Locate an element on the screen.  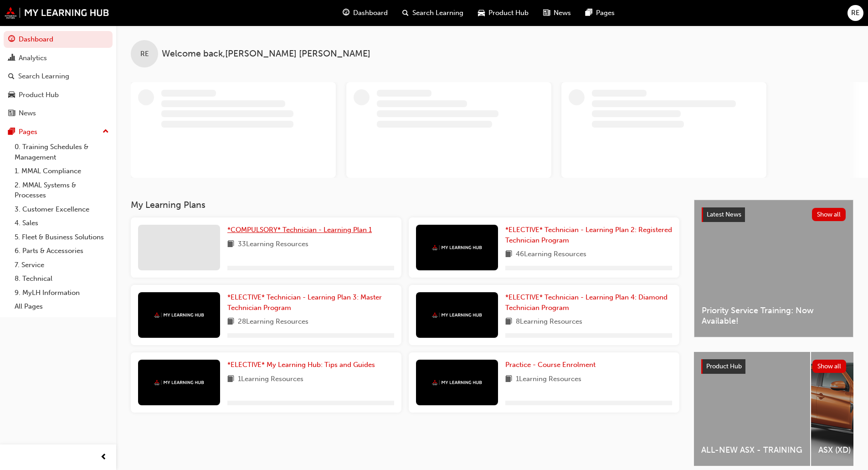
a: Search Learning is located at coordinates (57, 76).